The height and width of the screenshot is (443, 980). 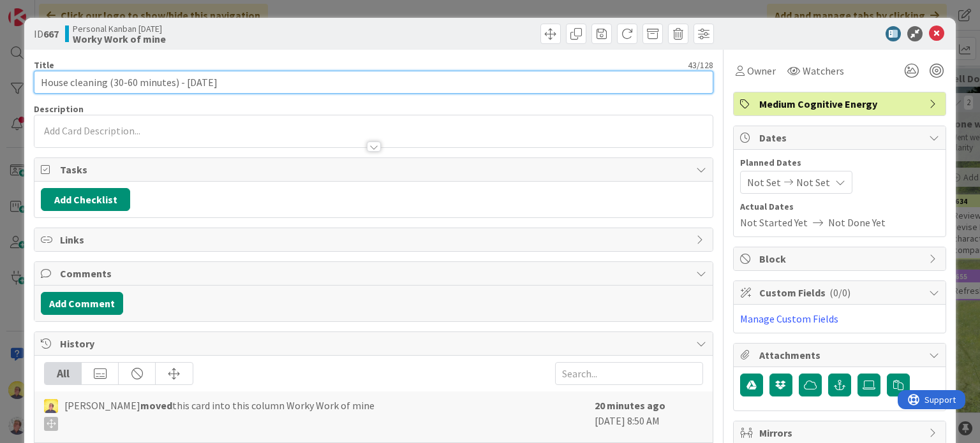 What do you see at coordinates (839, 292) in the screenshot?
I see `span: ( 0/0 )` at bounding box center [839, 292].